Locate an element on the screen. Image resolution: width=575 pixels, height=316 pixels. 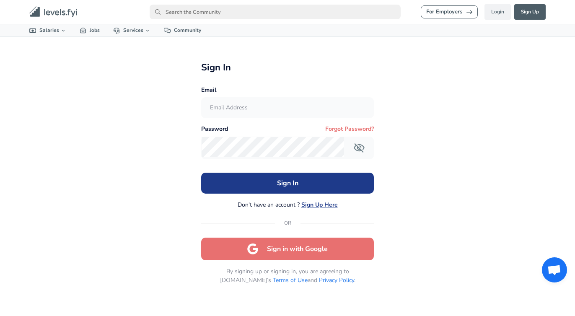
input: Search the Community is located at coordinates (275, 12).